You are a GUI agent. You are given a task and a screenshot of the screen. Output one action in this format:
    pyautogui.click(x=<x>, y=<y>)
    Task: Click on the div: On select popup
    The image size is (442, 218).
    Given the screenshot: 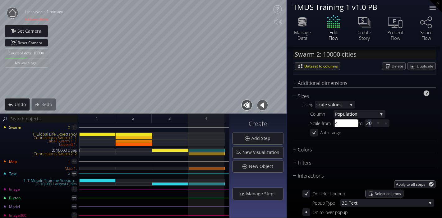 What is the action you would take?
    pyautogui.click(x=331, y=193)
    